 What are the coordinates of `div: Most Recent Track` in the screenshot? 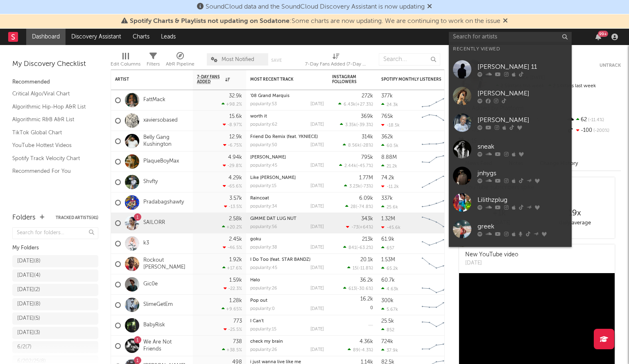 It's located at (281, 79).